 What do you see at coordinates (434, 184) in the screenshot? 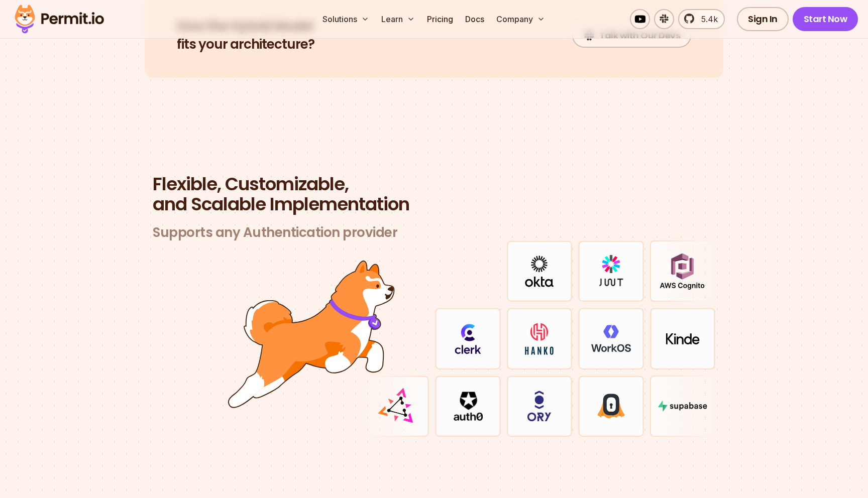
I see `span: Flexible, Customizable,` at bounding box center [434, 184].